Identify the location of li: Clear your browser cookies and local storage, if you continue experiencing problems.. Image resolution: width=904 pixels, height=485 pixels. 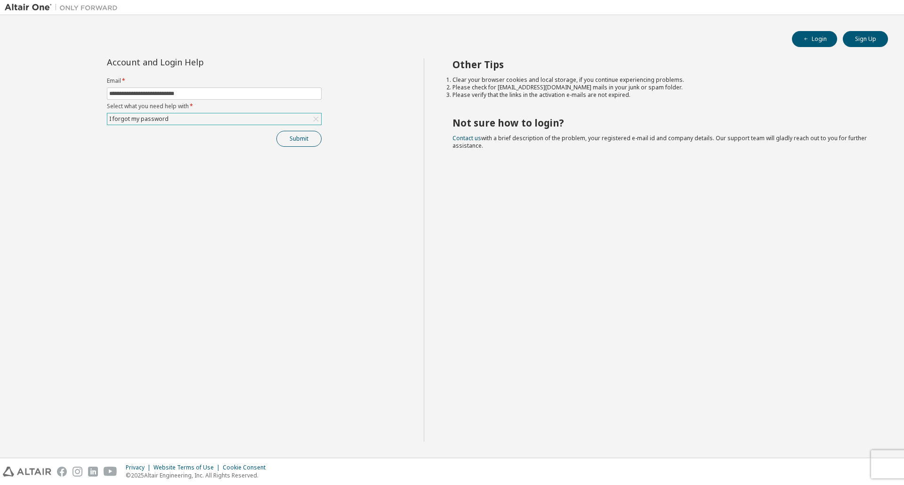
(662, 80).